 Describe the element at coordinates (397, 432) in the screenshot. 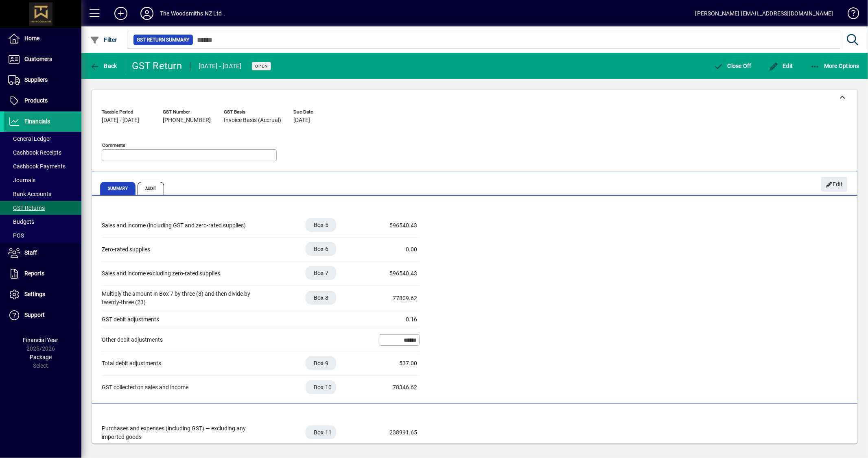

I see `div: 238991.65` at that location.